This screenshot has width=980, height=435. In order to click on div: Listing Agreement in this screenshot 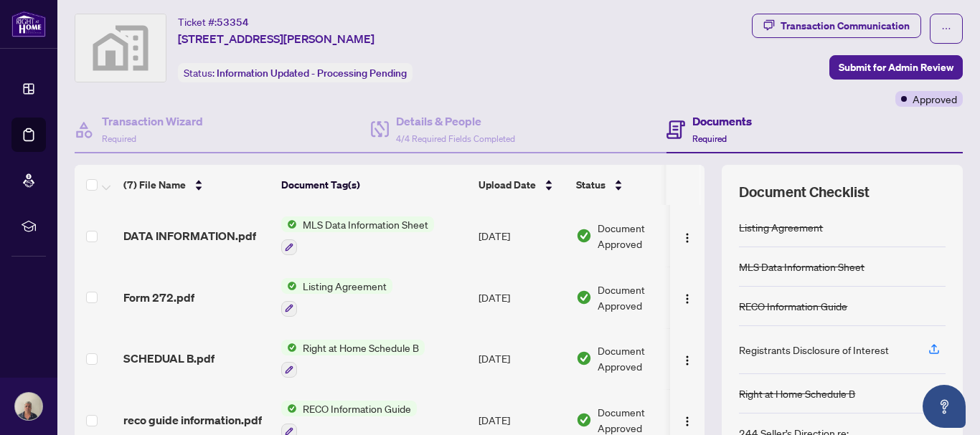, I will do `click(781, 227)`.